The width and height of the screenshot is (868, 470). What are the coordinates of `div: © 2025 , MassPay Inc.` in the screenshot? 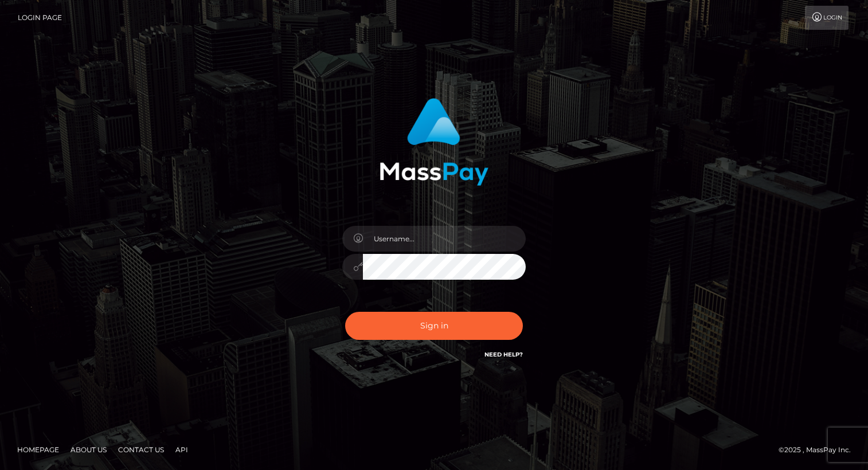 It's located at (818, 450).